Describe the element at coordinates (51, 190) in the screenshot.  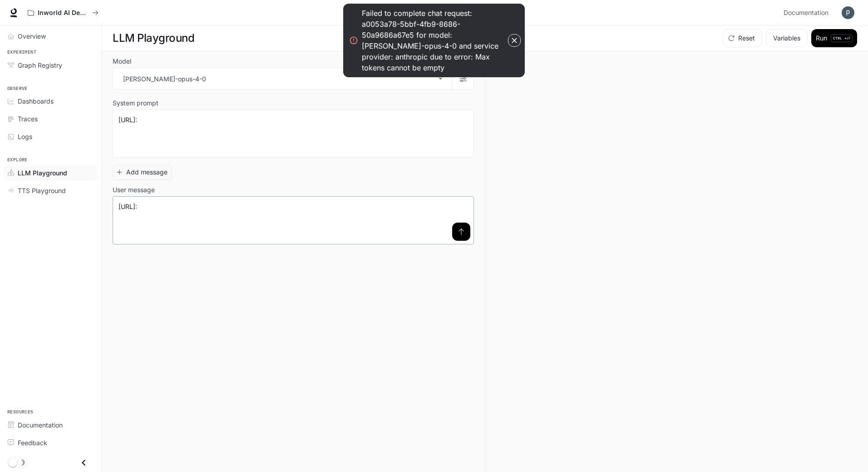
I see `a: TTS Playground` at that location.